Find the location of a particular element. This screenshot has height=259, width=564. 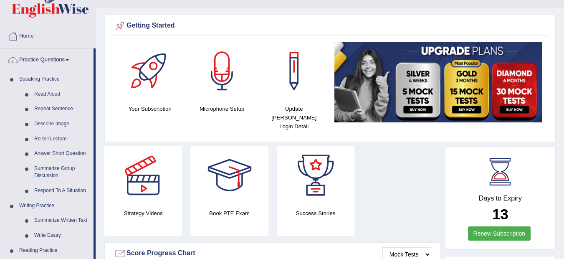

a: Summarize Group Discussion is located at coordinates (62, 172).